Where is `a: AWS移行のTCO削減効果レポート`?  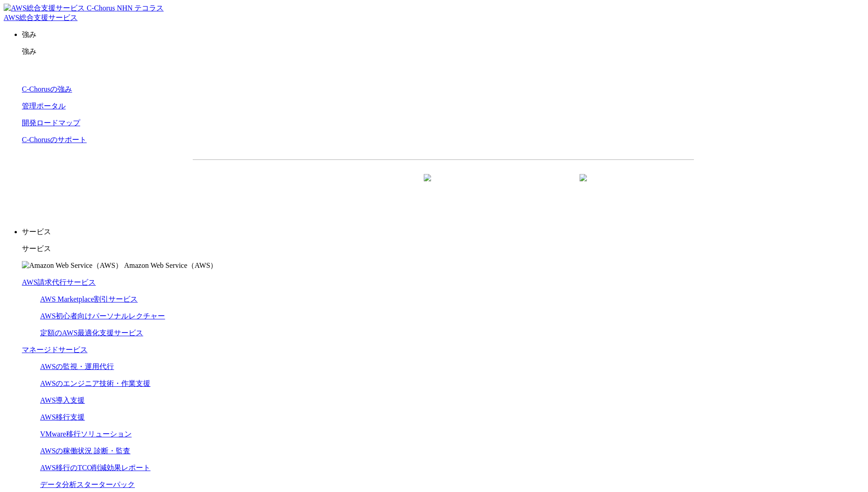
a: AWS移行のTCO削減効果レポート is located at coordinates (95, 468).